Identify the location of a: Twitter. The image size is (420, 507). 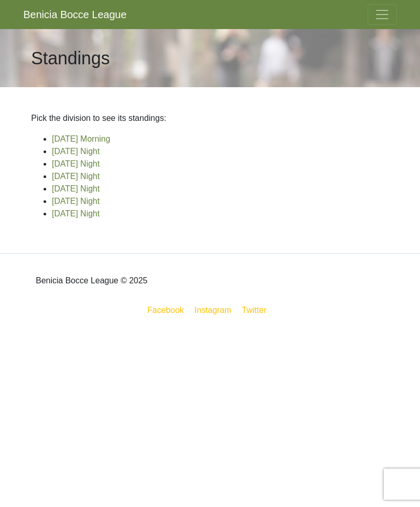
(258, 310).